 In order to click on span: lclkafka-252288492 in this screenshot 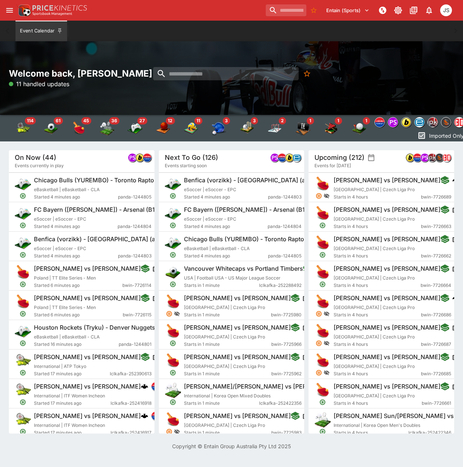, I will do `click(280, 286)`.